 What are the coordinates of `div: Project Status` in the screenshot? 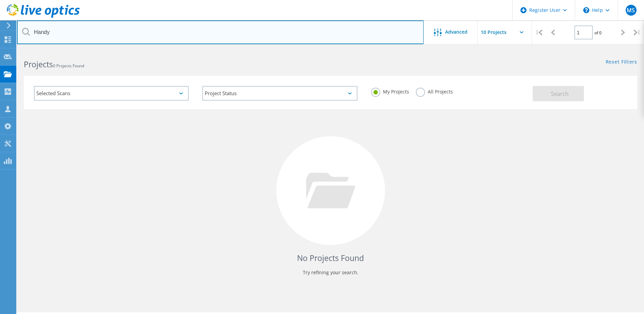 It's located at (280, 93).